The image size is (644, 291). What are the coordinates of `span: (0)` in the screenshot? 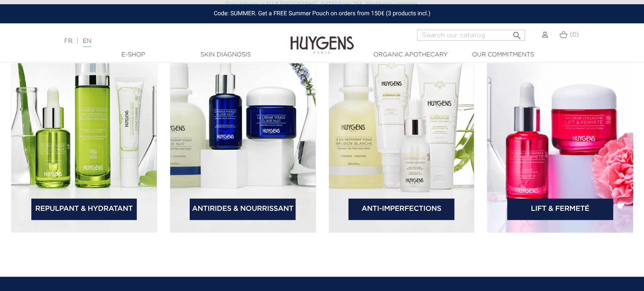 It's located at (574, 35).